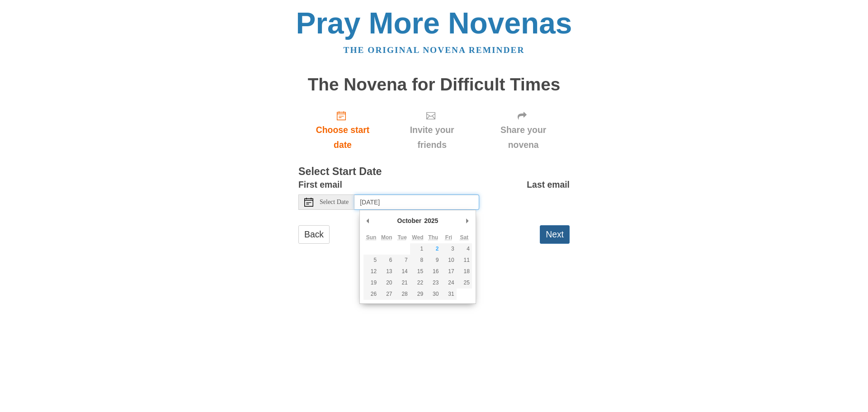 The width and height of the screenshot is (868, 412). Describe the element at coordinates (418, 283) in the screenshot. I see `button: 22` at that location.